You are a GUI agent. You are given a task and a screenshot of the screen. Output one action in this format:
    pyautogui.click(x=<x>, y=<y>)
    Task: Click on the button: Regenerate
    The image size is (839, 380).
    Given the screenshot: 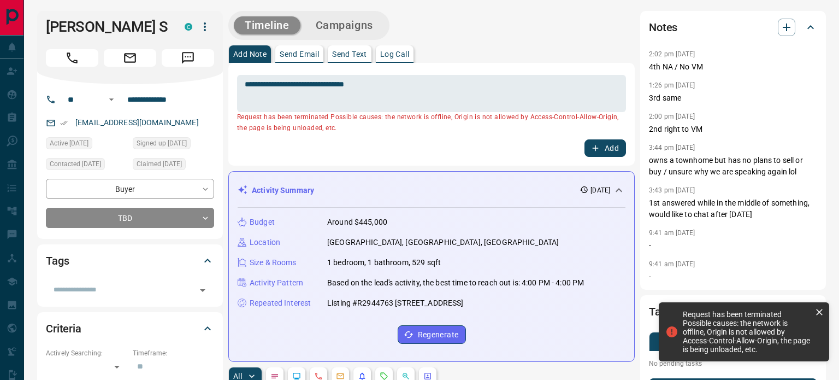 What is the action you would take?
    pyautogui.click(x=432, y=334)
    